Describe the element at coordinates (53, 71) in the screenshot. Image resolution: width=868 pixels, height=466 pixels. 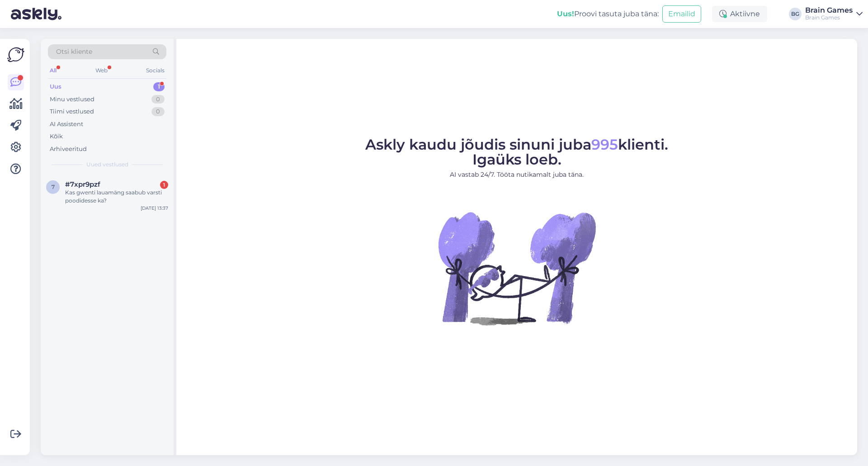
I see `div: All` at that location.